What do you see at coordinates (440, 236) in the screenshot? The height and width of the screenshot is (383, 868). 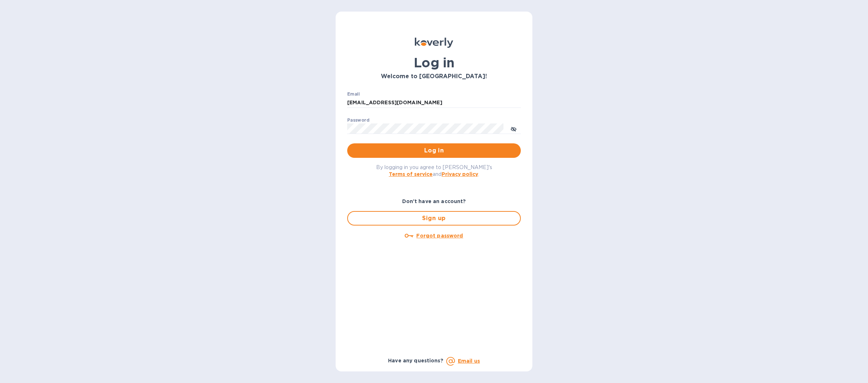 I see `u: Forgot password` at bounding box center [440, 236].